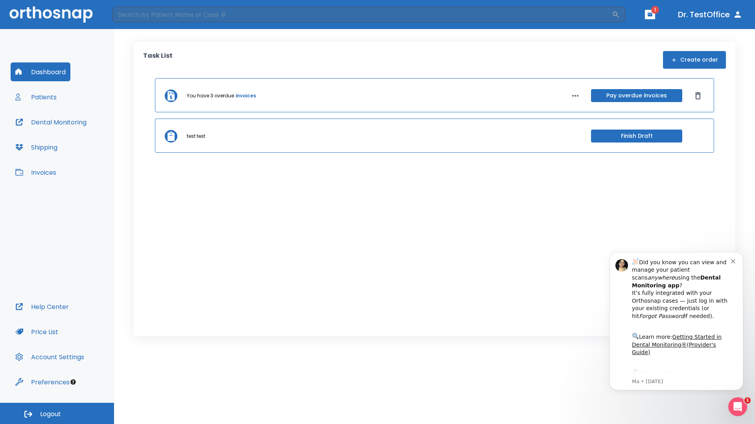  I want to click on b: Dental Monitoring app, so click(79, 37).